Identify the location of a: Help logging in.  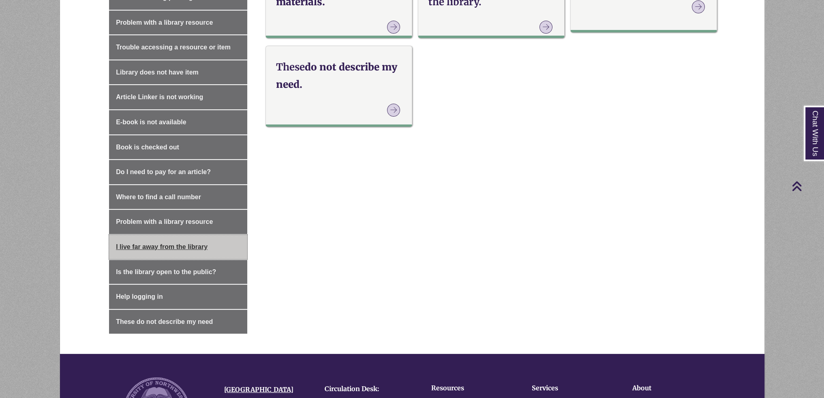
(178, 297).